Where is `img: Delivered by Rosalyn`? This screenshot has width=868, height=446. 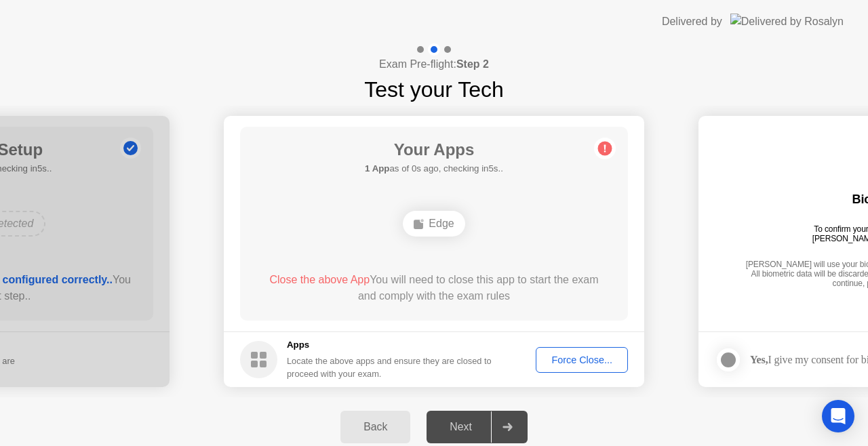
img: Delivered by Rosalyn is located at coordinates (786, 21).